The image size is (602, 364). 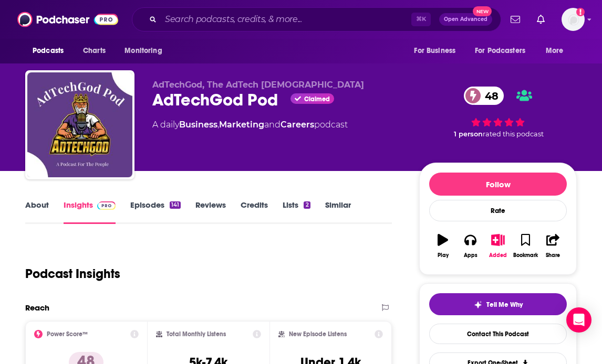 What do you see at coordinates (67, 334) in the screenshot?
I see `h2: Power Score™` at bounding box center [67, 334].